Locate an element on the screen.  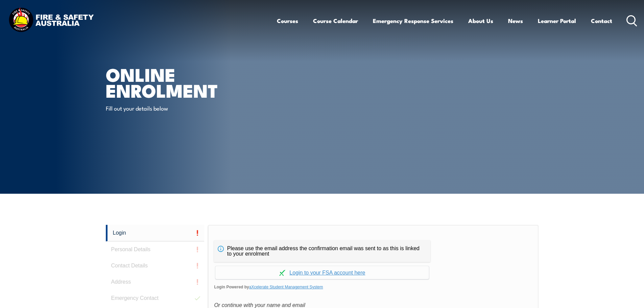
a: News is located at coordinates (515, 21).